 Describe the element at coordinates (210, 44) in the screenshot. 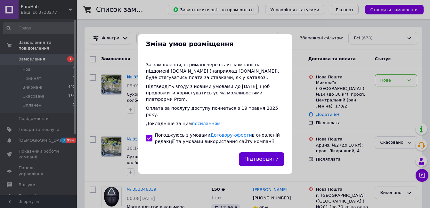

I see `span: Зміна умов розміщення` at that location.